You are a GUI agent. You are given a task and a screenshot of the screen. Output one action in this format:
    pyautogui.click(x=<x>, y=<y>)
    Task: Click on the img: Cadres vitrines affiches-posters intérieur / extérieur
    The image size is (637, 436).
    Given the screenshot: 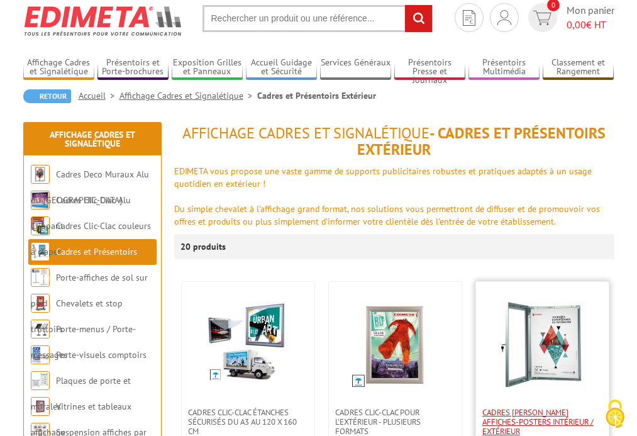 What is the action you would take?
    pyautogui.click(x=542, y=345)
    